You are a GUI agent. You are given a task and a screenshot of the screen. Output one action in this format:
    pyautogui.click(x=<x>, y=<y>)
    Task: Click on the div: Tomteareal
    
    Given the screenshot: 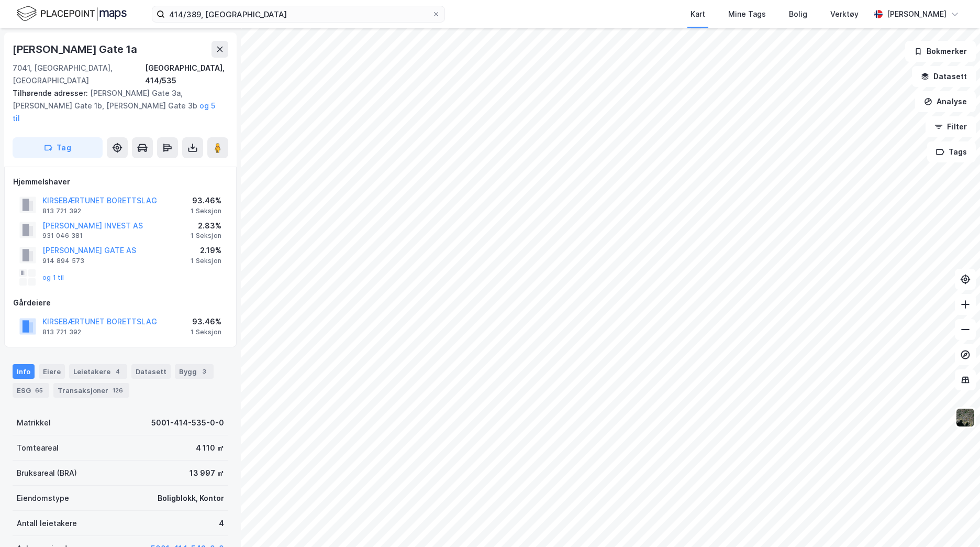 What is the action you would take?
    pyautogui.click(x=38, y=448)
    